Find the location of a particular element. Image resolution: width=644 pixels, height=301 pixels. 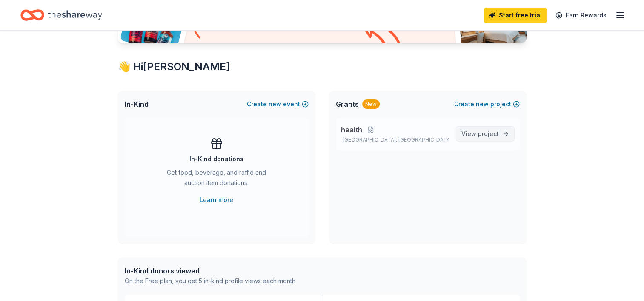

button: Createnewevent is located at coordinates (277, 104).